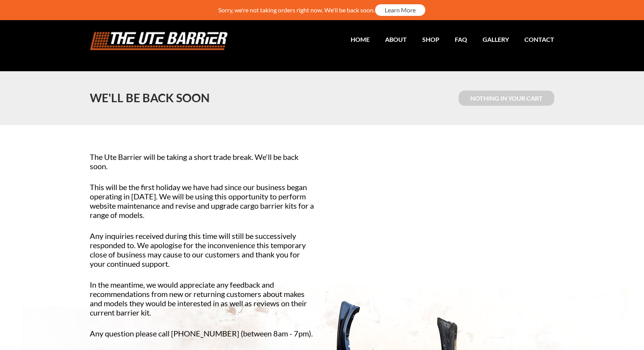  Describe the element at coordinates (203, 298) in the screenshot. I see `p: In the meantime, we would appreciate any feedback and recommendations from new or returning custo...` at that location.